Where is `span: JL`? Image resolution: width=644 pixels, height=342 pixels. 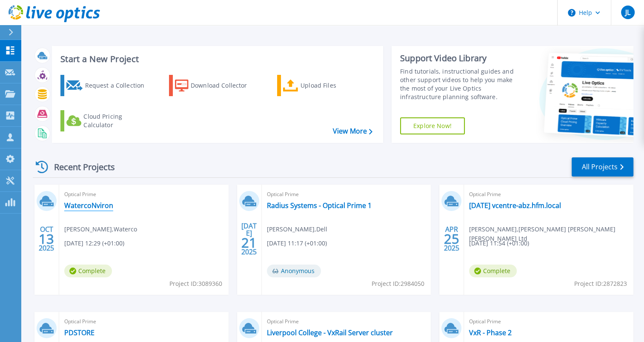 span: JL is located at coordinates (627, 12).